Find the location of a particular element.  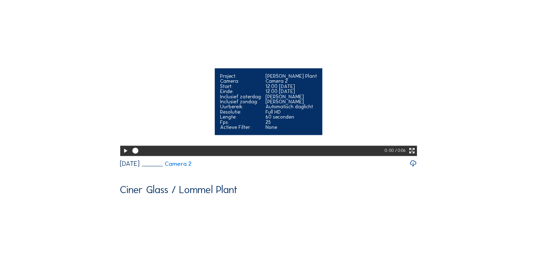

div: Resolutie: is located at coordinates (241, 112).